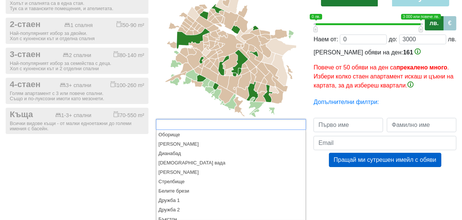  What do you see at coordinates (231, 182) in the screenshot?
I see `li: Стрелбище` at bounding box center [231, 182].